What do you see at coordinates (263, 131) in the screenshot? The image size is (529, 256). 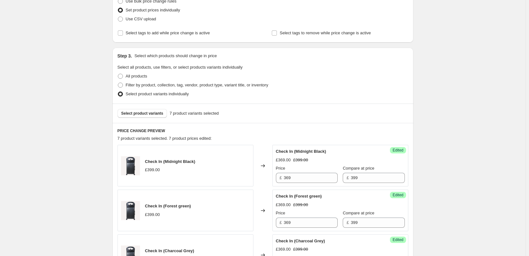 I see `h6: PRICE CHANGE PREVIEW` at bounding box center [263, 131].